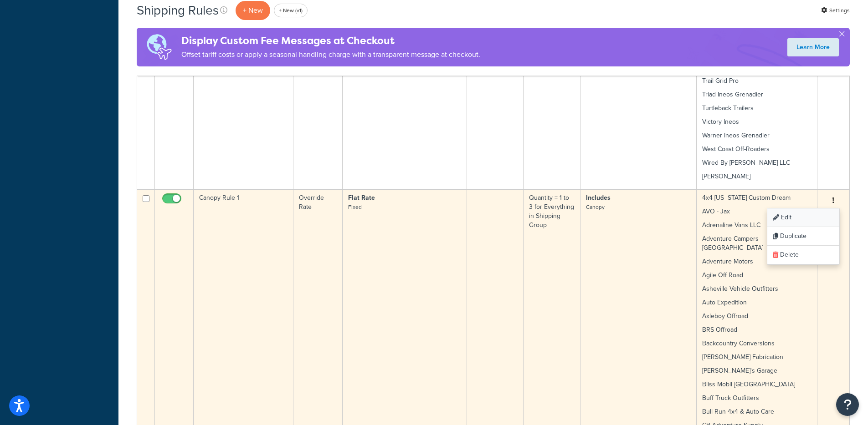  I want to click on img: duties-banner-06bc72dcb5fe05cb3f9472aba00be2ae8eb53ab6f0d8bb03d382ba314ac3c341.png, so click(159, 47).